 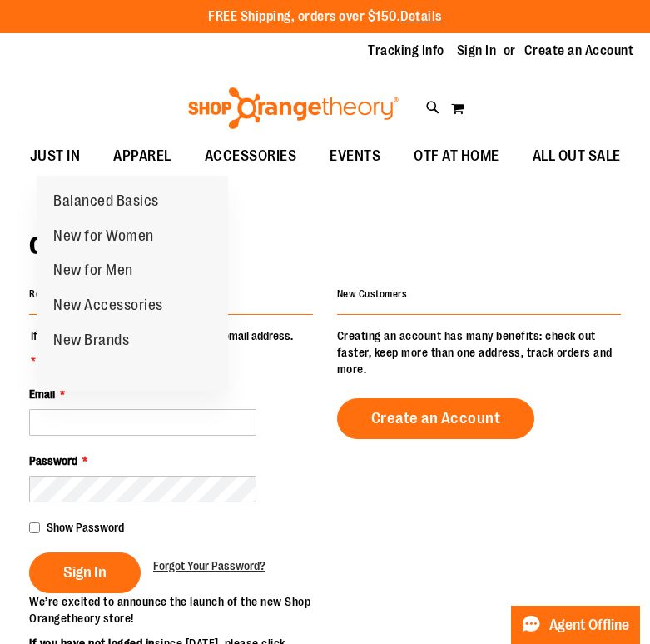 I want to click on span: Customer Login, so click(x=111, y=246).